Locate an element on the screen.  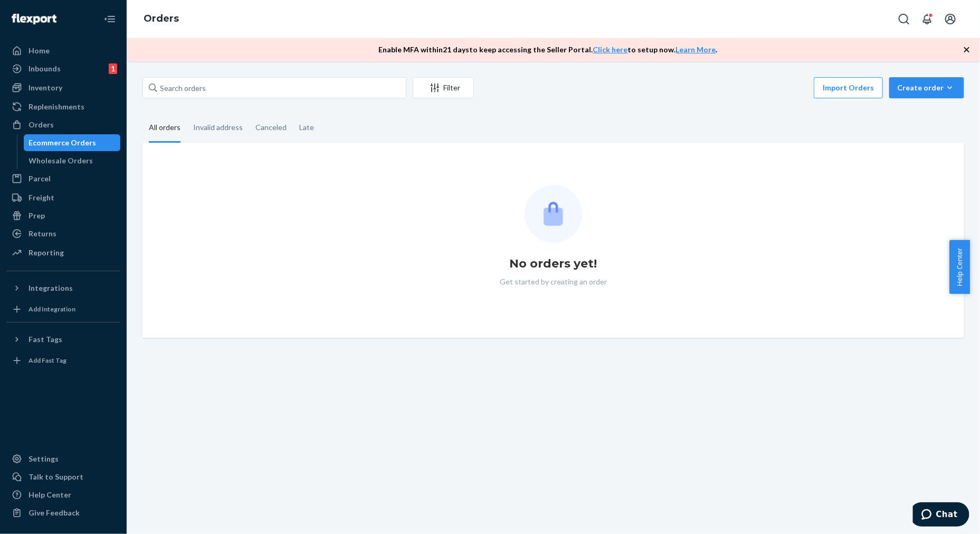
button: Open Search Box is located at coordinates (904, 19).